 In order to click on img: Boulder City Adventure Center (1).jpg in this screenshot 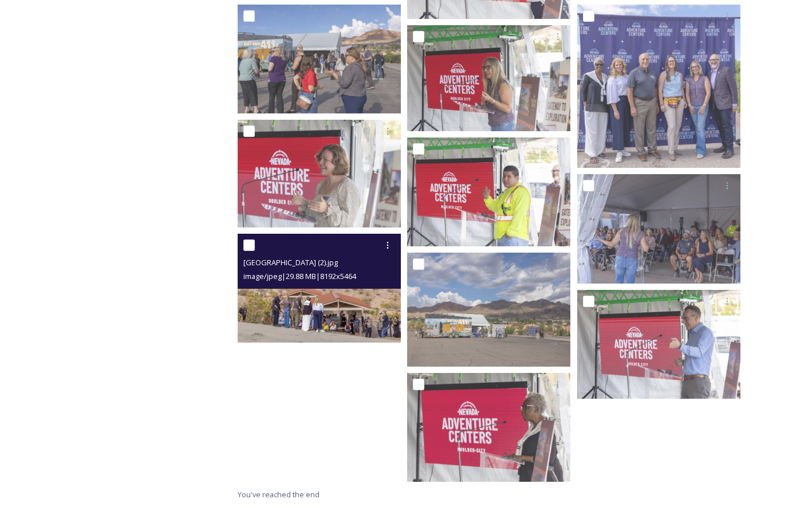, I will do `click(488, 428)`.